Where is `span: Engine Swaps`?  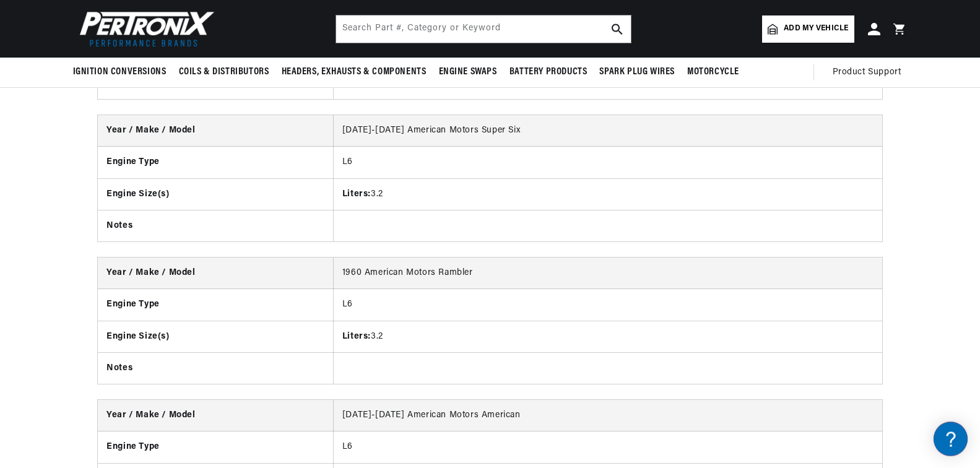 span: Engine Swaps is located at coordinates (468, 72).